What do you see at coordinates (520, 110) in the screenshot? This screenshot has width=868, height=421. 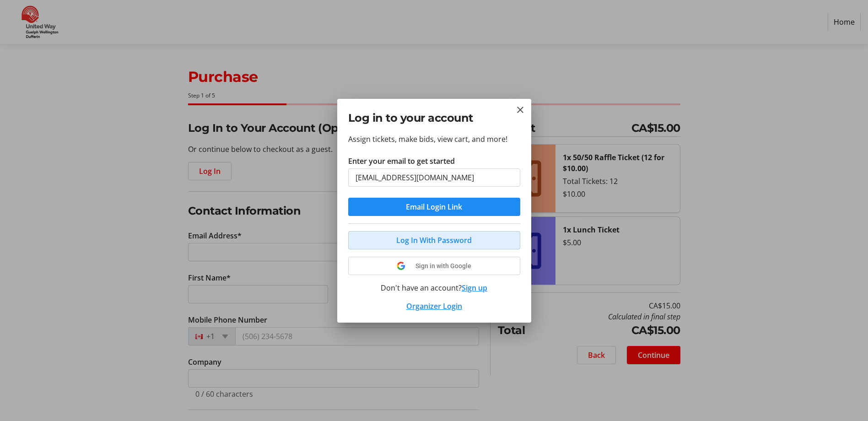 I see `button: Close` at bounding box center [520, 110].